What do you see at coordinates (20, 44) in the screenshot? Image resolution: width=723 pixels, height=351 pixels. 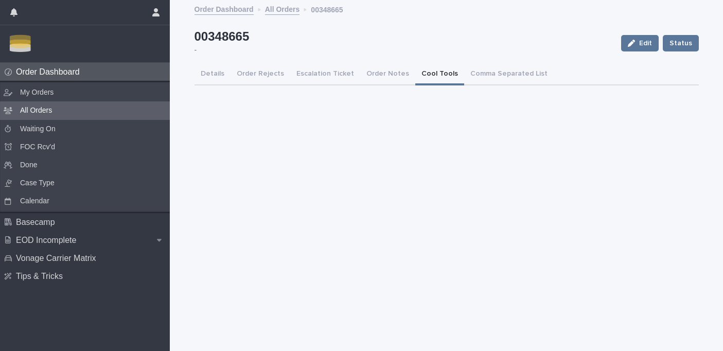 I see `img: Zbn3osBRTqmJoOucoKu4` at bounding box center [20, 44].